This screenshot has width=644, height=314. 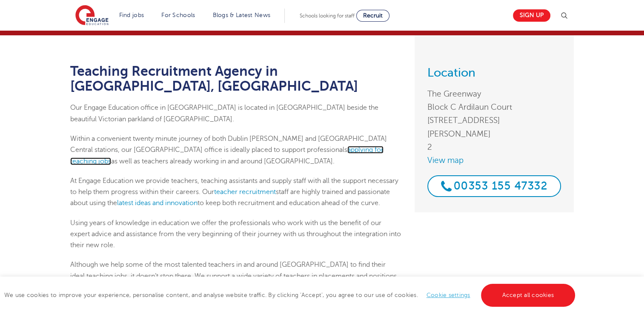 What do you see at coordinates (494, 73) in the screenshot?
I see `h3: Location` at bounding box center [494, 73].